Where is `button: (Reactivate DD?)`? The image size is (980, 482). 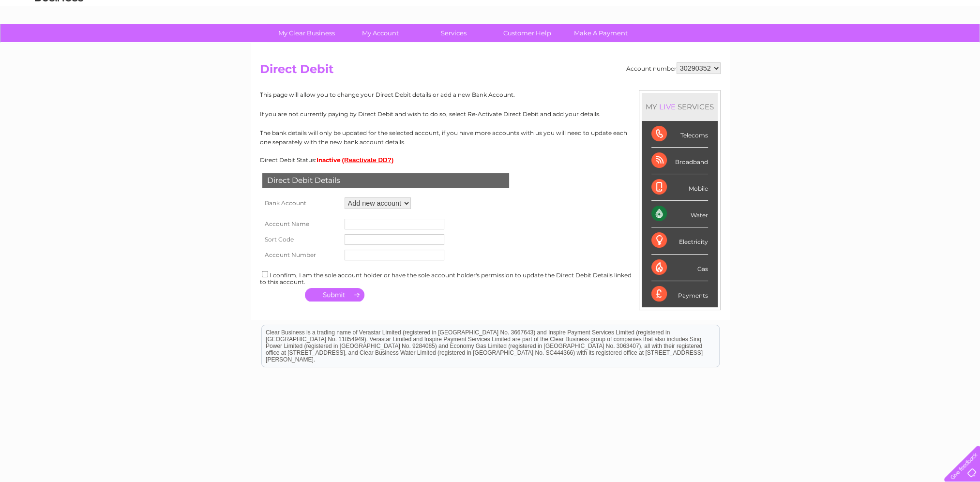 button: (Reactivate DD?) is located at coordinates (368, 160).